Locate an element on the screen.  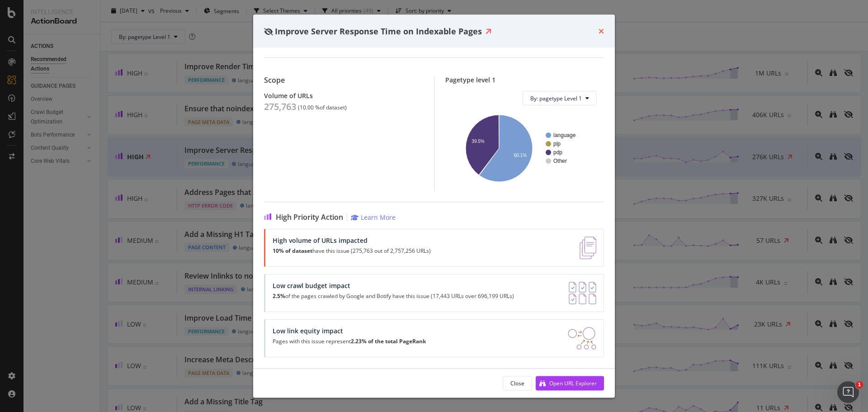
div: ( 10.00 % of dataset ) is located at coordinates (322, 108).